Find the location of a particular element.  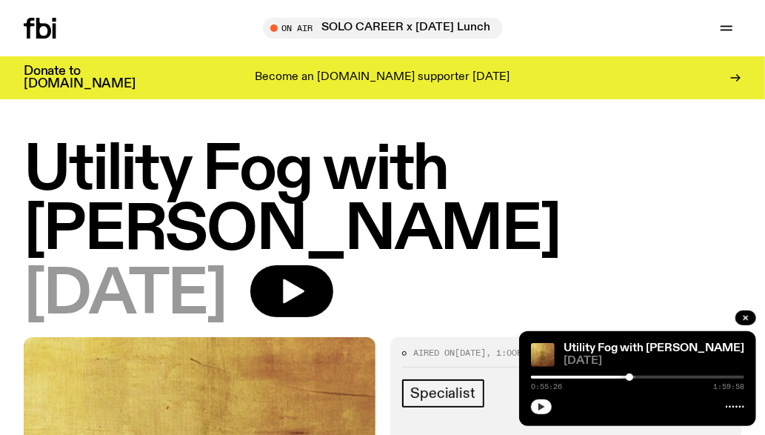

a: Specialist is located at coordinates (443, 393).